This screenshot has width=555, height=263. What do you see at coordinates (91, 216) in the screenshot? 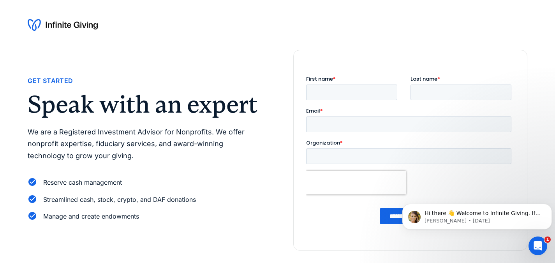
I see `div: Manage and create endowments` at bounding box center [91, 216].